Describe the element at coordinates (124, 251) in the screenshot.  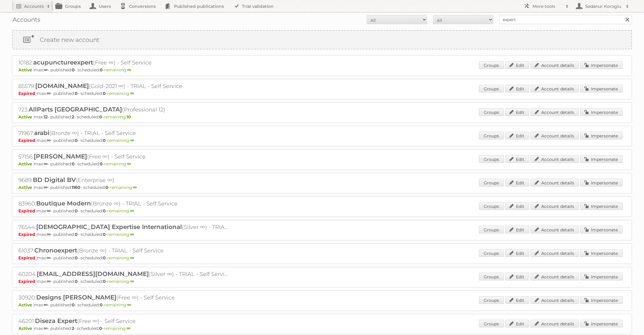
I see `h2: 61037: (Bronze ∞) - TRIAL - Self Service` at that location.